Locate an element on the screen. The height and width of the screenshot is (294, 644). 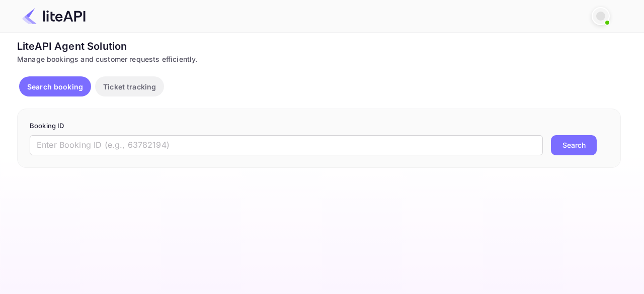
input: Enter Booking ID (e.g., 63782194) is located at coordinates (287, 145).